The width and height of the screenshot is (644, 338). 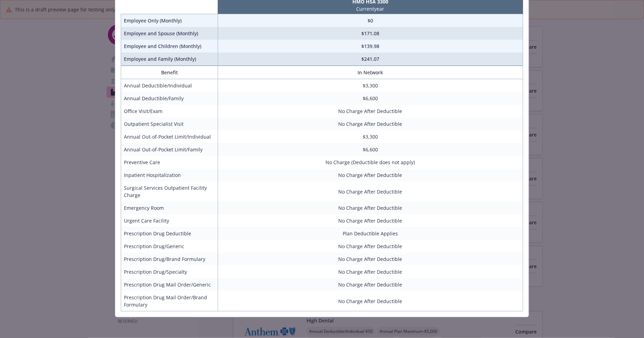 What do you see at coordinates (169, 259) in the screenshot?
I see `td: Prescription Drug/Brand Formulary` at bounding box center [169, 259].